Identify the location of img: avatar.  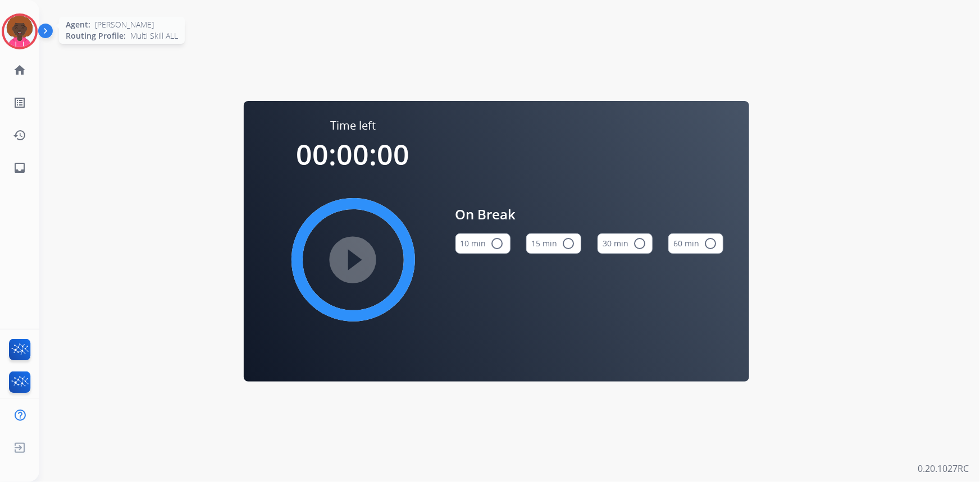
(19, 31).